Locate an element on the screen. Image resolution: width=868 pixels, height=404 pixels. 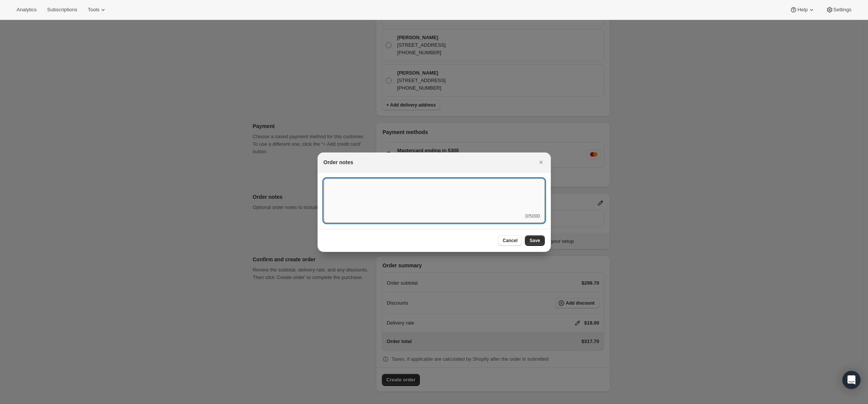
span: Save is located at coordinates (535, 241).